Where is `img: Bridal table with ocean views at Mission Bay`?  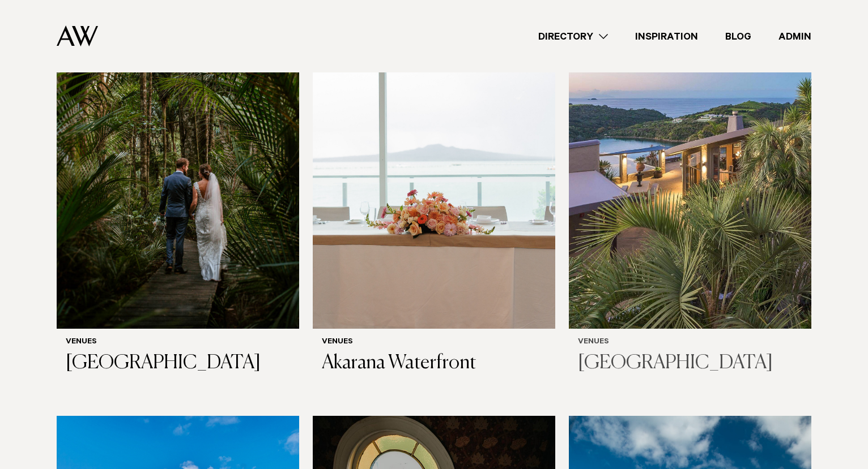
img: Bridal table with ocean views at Mission Bay is located at coordinates (434, 166).